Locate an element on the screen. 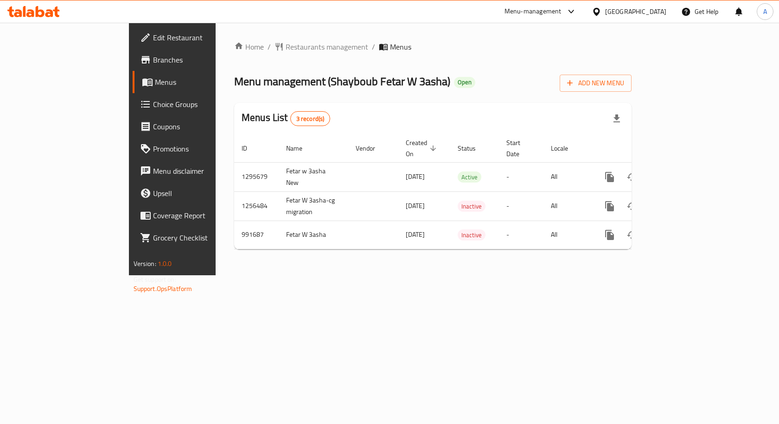  span: Open is located at coordinates (465, 82).